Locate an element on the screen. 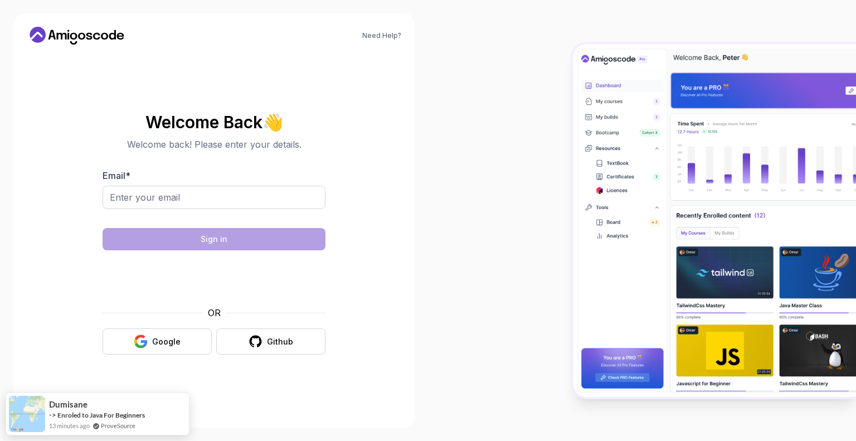 The image size is (856, 441). input: Enter your email is located at coordinates (214, 197).